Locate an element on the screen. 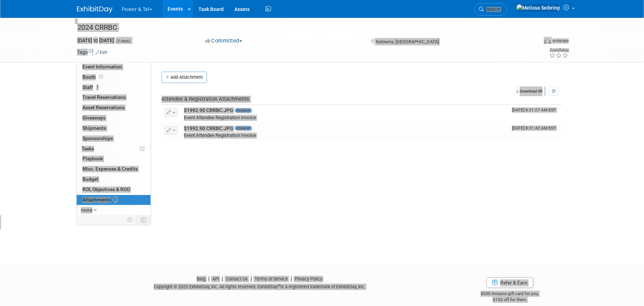  span: (3 days) is located at coordinates (123, 41).